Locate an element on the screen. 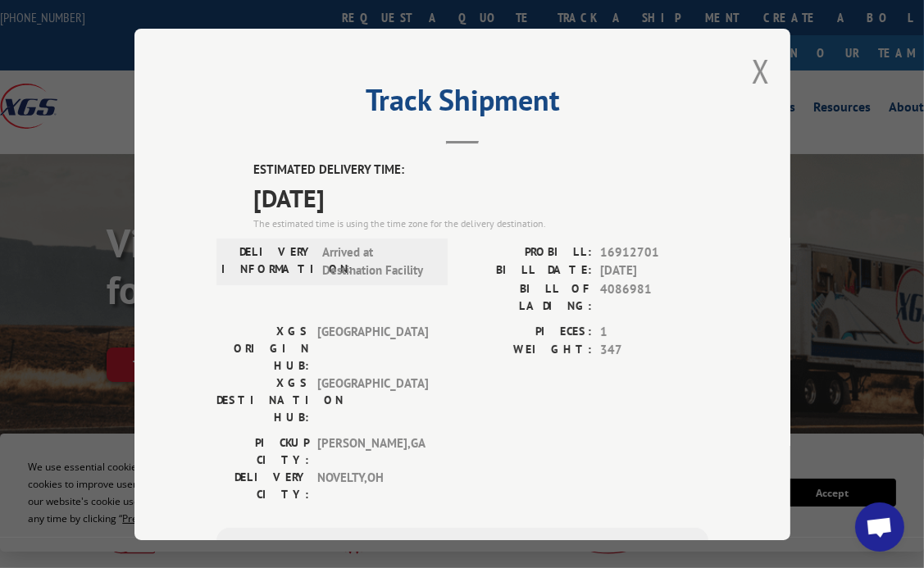 This screenshot has width=924, height=568. label: BILL DATE: is located at coordinates (528, 271).